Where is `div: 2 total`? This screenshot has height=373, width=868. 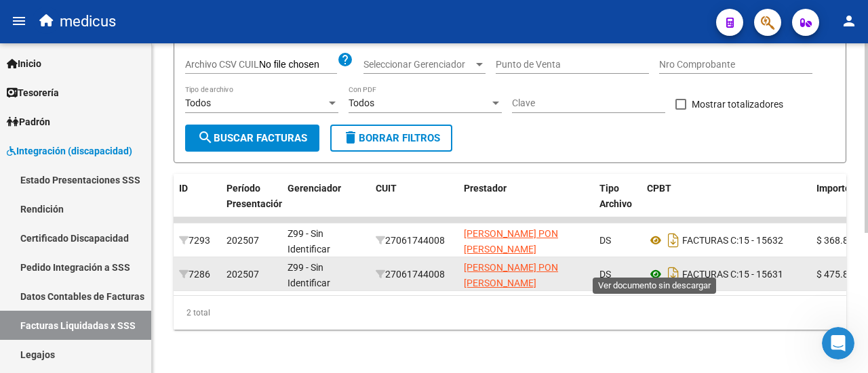 div: 2 total is located at coordinates (510, 313).